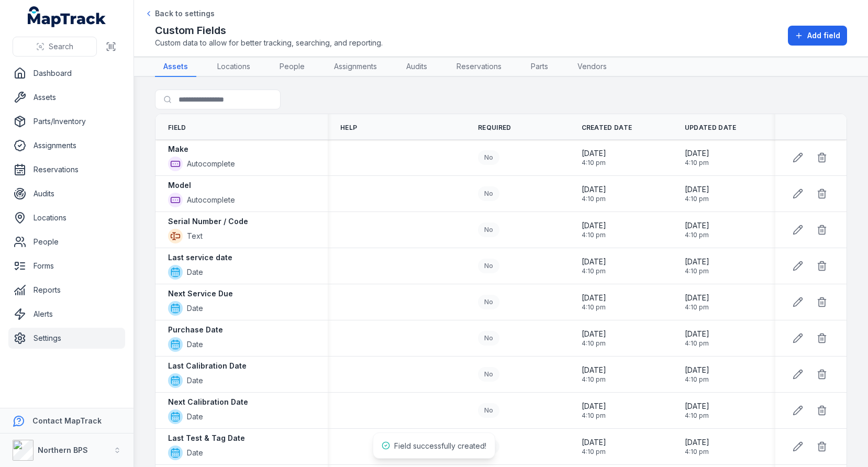  What do you see at coordinates (67, 265) in the screenshot?
I see `a: Forms` at bounding box center [67, 265].